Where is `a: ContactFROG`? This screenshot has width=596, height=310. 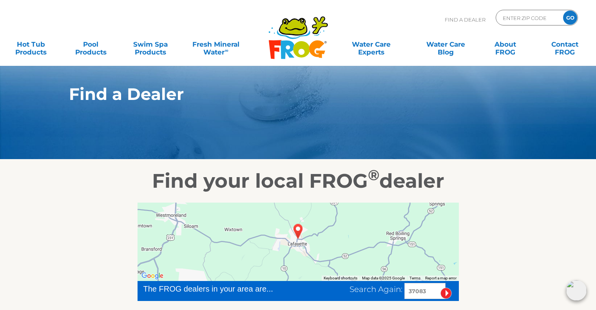 a: ContactFROG is located at coordinates (565, 44).